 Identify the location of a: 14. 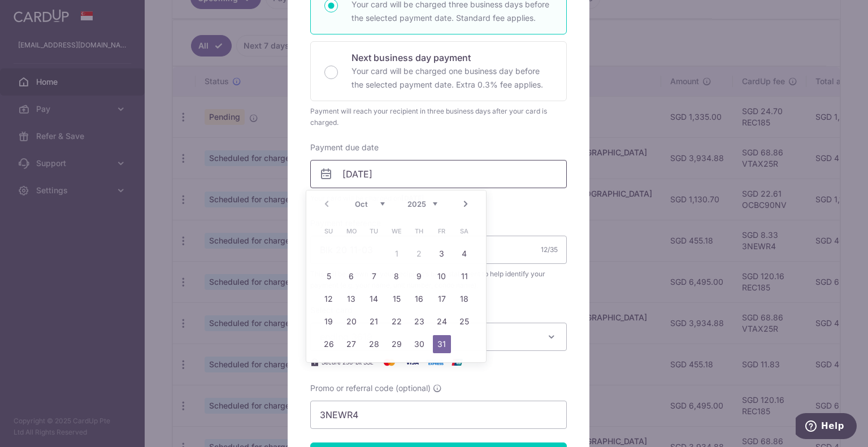
(374, 299).